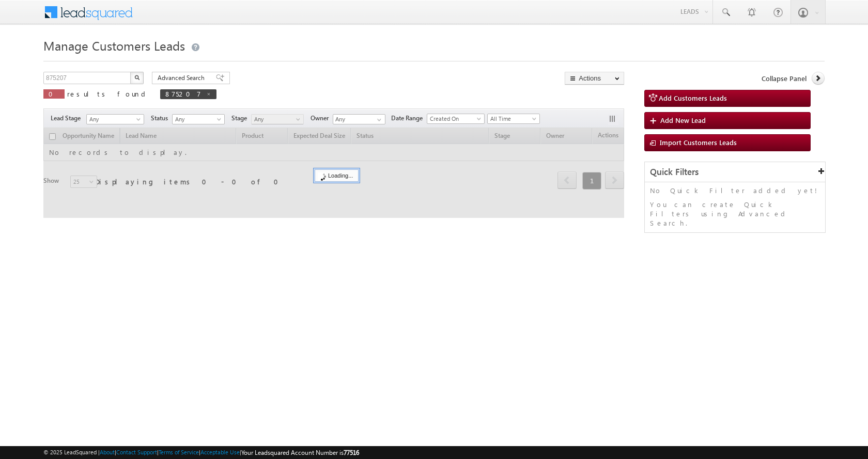 This screenshot has height=459, width=868. What do you see at coordinates (734, 214) in the screenshot?
I see `p: You can create Quick Filters using Advanced Search.` at bounding box center [734, 214].